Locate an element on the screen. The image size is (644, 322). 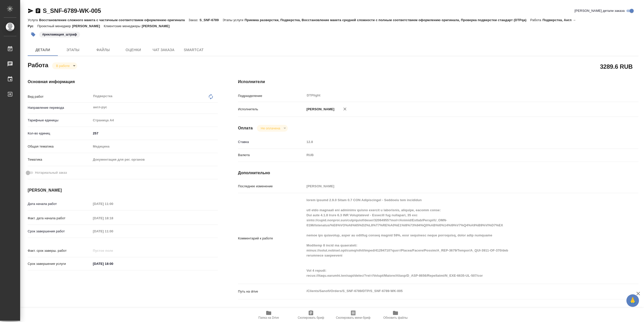
span: рекламация_штраф is located at coordinates (60, 34).